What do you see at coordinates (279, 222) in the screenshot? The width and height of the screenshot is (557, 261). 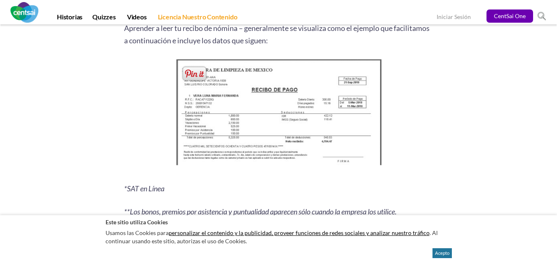 I see `h2: Este sitio utiliza Cookies` at bounding box center [279, 222].